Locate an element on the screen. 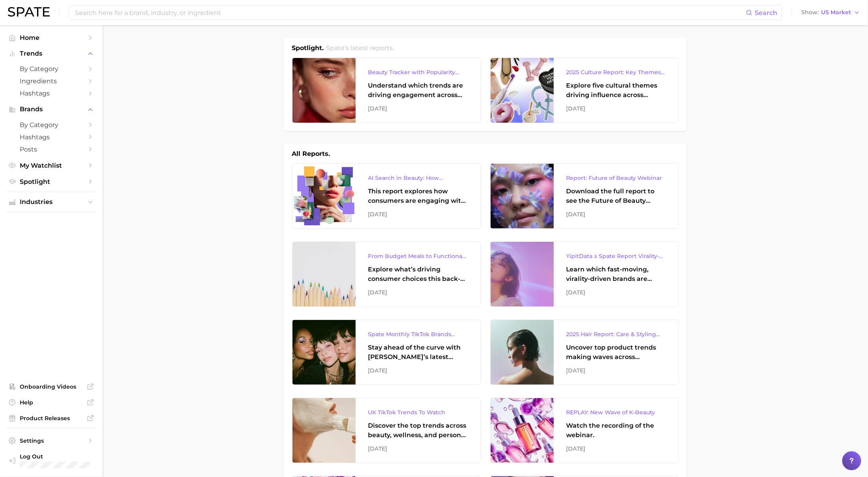 Image resolution: width=868 pixels, height=477 pixels. h1: Spotlight. is located at coordinates (308, 48).